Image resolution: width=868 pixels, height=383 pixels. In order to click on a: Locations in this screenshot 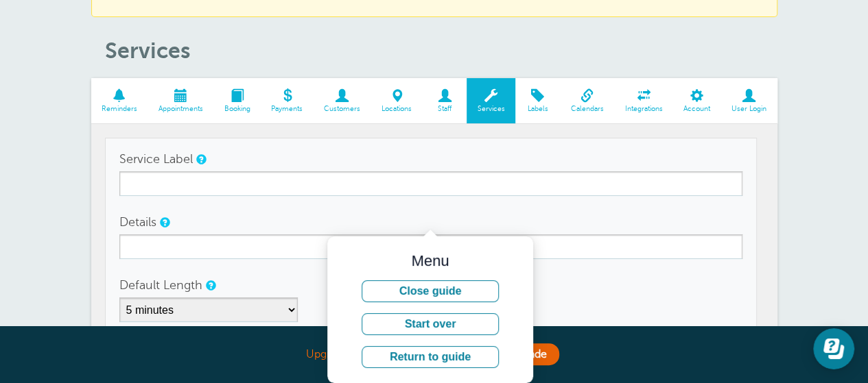, I will do `click(397, 101)`.